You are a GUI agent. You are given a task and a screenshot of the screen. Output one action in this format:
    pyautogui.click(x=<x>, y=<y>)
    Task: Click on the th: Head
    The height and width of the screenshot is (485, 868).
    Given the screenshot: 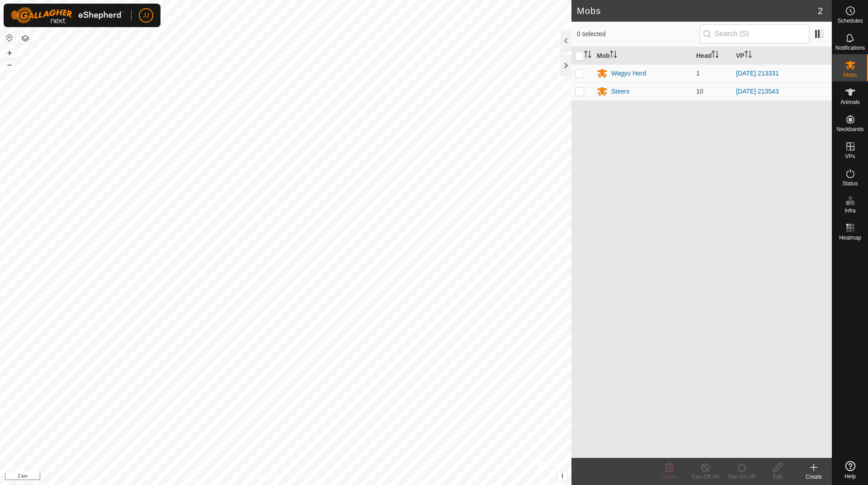 What is the action you would take?
    pyautogui.click(x=713, y=56)
    